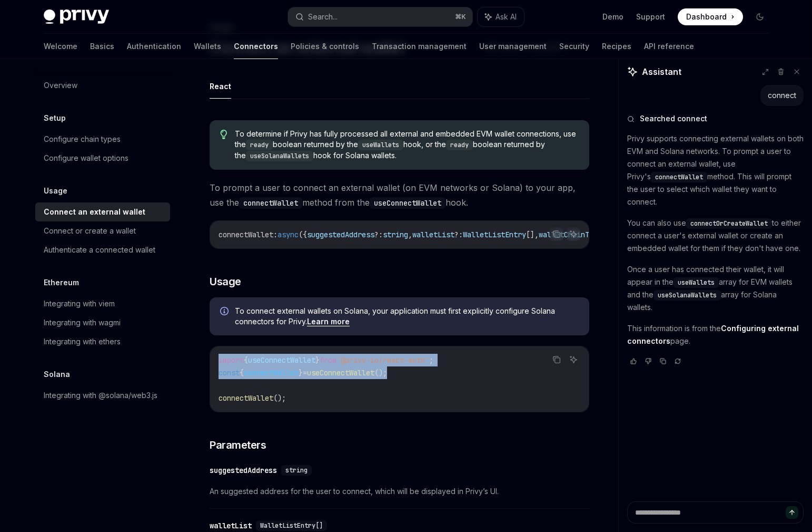 The width and height of the screenshot is (812, 532). What do you see at coordinates (99, 250) in the screenshot?
I see `div: Authenticate a connected wallet` at bounding box center [99, 250].